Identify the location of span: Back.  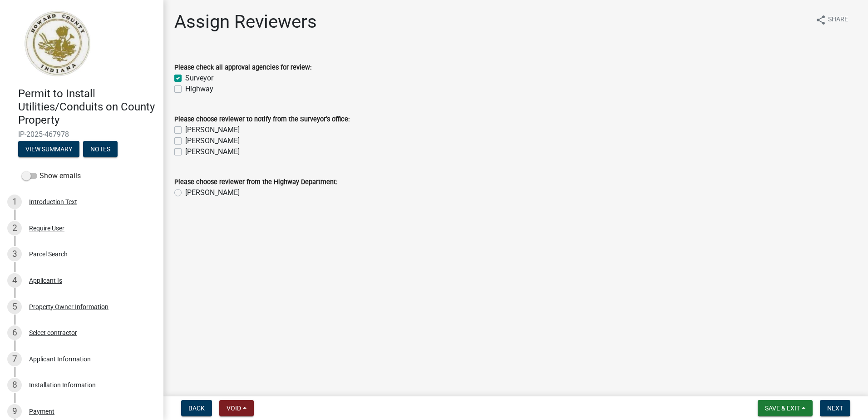
(197, 408).